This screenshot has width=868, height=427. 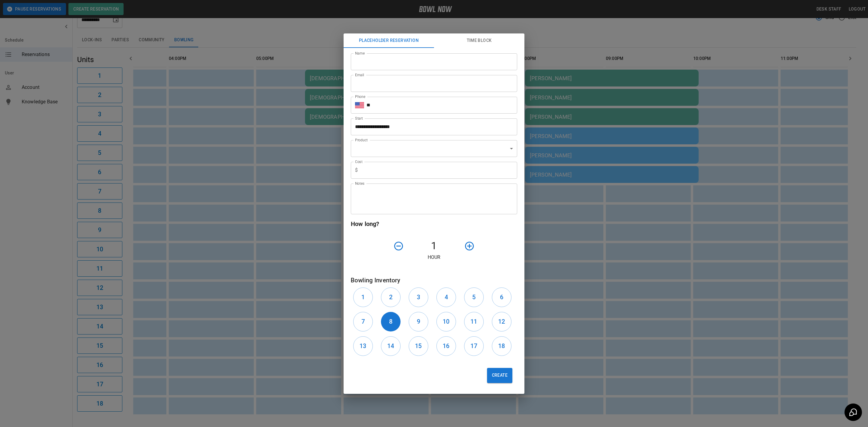 What do you see at coordinates (418, 322) in the screenshot?
I see `button: 9` at bounding box center [418, 322].